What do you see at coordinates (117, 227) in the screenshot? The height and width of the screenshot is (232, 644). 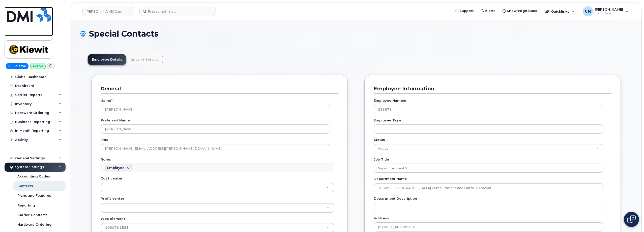 I see `span: 106076.1523` at bounding box center [117, 227].